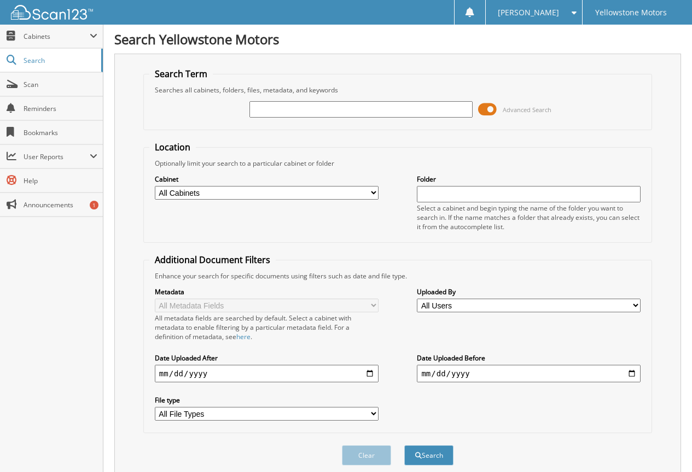 The width and height of the screenshot is (692, 472). I want to click on span: Search, so click(60, 60).